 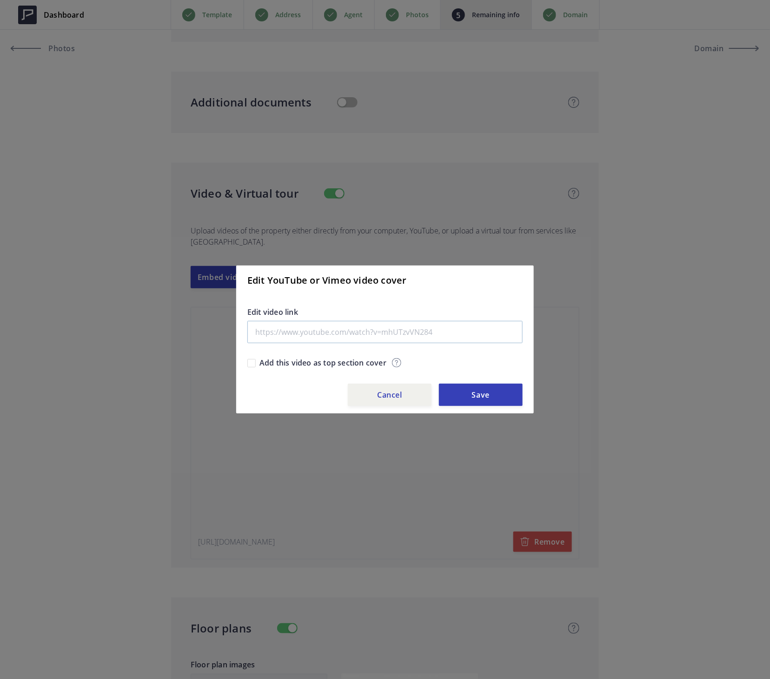 What do you see at coordinates (327, 280) in the screenshot?
I see `h5: Edit YouTube or Vimeo video cover` at bounding box center [327, 280].